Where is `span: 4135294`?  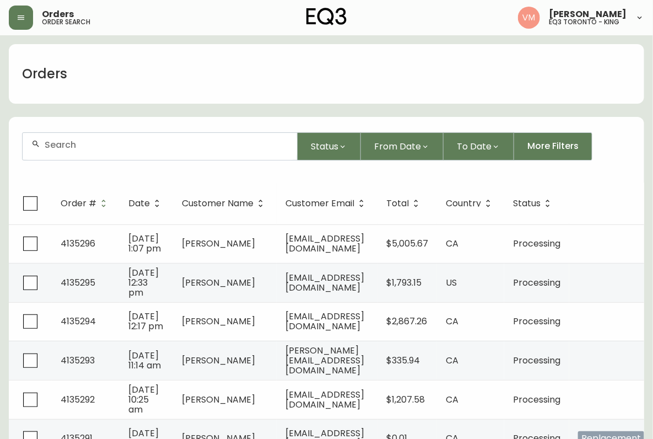
span: 4135294 is located at coordinates (78, 321).